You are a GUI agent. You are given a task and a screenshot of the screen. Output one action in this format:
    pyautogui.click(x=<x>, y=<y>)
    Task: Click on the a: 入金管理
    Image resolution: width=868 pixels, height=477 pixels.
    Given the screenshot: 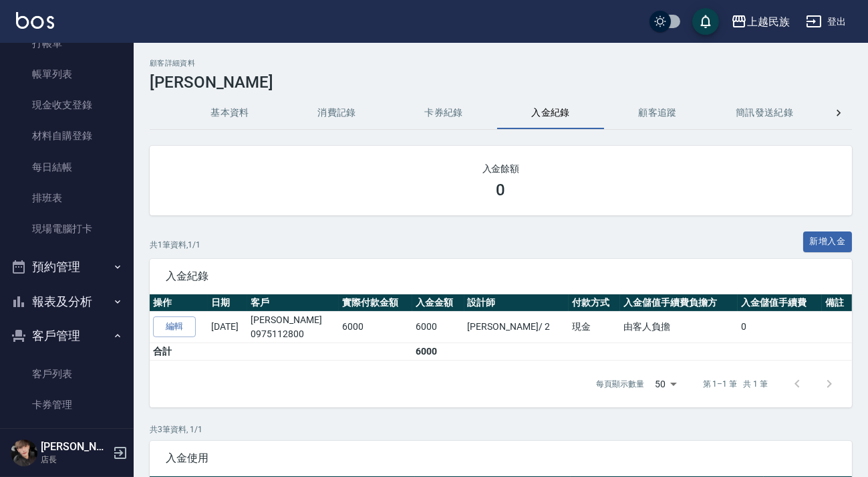 What is the action you would take?
    pyautogui.click(x=67, y=435)
    